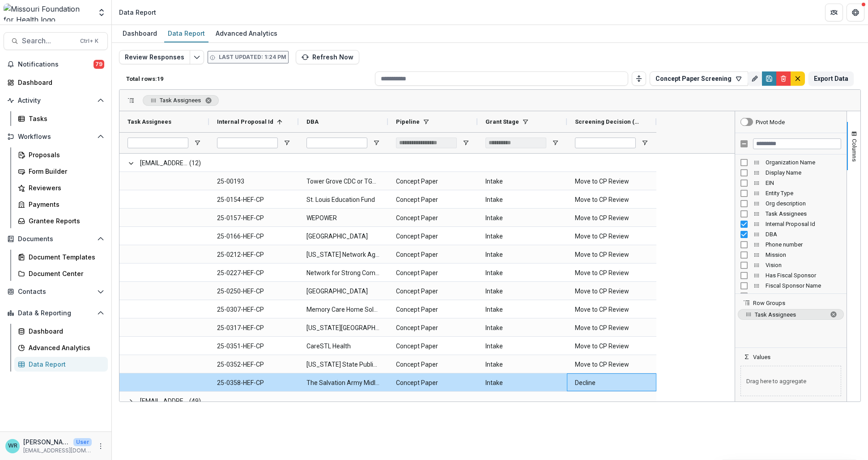  I want to click on span: Display Name, so click(803, 172).